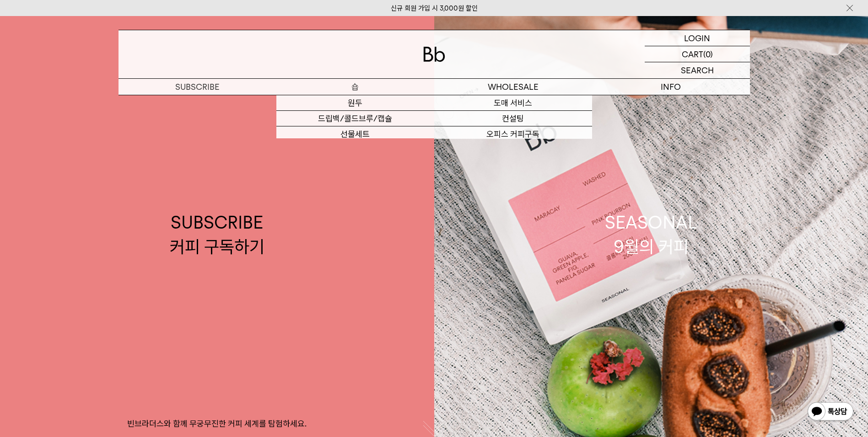 This screenshot has width=868, height=437. What do you see at coordinates (831, 413) in the screenshot?
I see `img: 카카오톡 채널 1:1 채팅 버튼` at bounding box center [831, 413].